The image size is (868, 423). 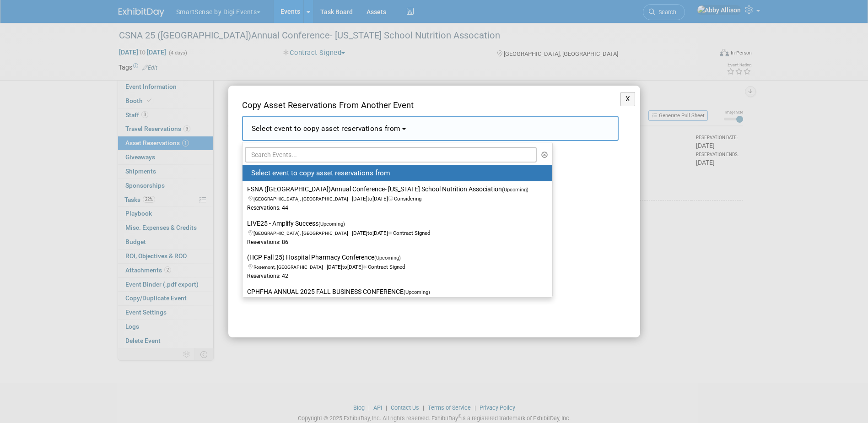 What do you see at coordinates (430, 128) in the screenshot?
I see `button: Select event to copy asset reservations from` at bounding box center [430, 128].